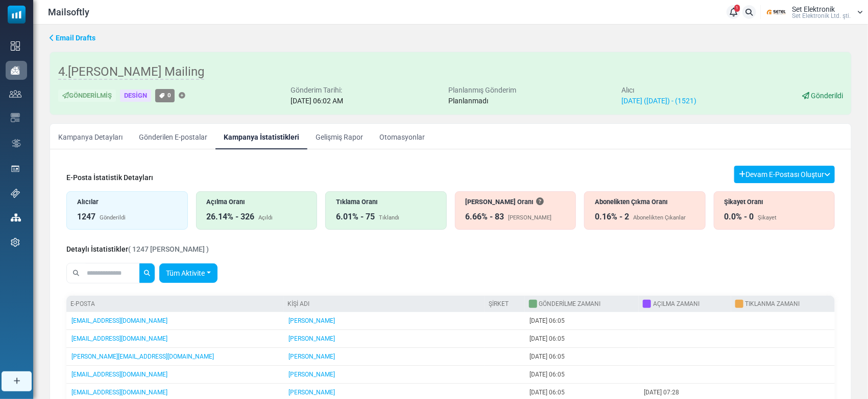  Describe the element at coordinates (169, 95) in the screenshot. I see `span: 0` at that location.